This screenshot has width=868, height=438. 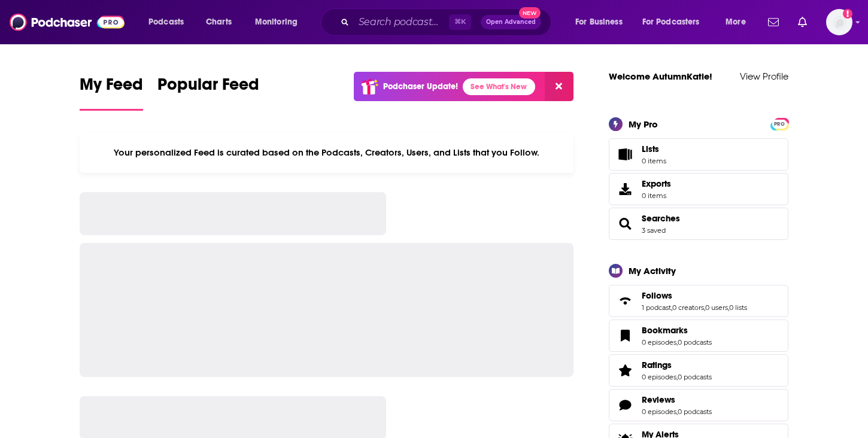 I want to click on img: Podchaser - Follow, Share and Rate Podcasts, so click(x=67, y=22).